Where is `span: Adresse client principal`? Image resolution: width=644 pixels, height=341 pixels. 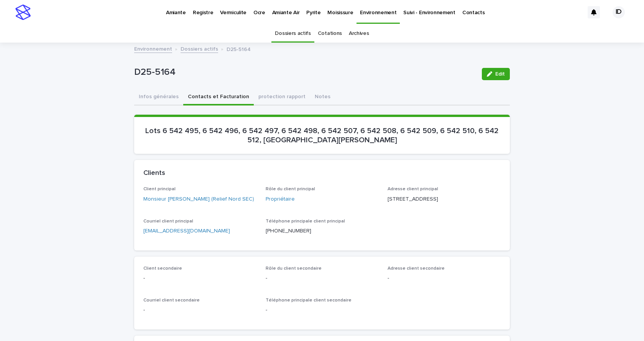
span: Adresse client principal is located at coordinates (413, 189).